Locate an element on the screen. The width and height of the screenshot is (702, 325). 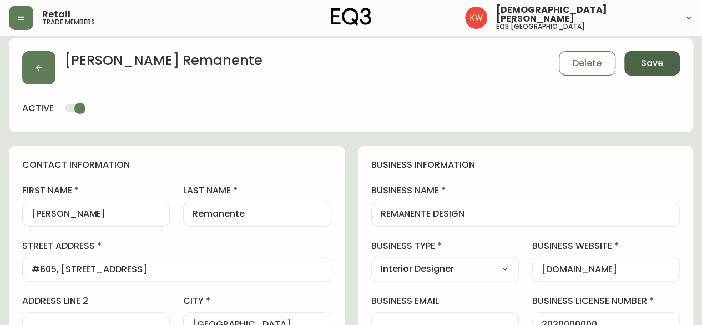
label: address line 2 is located at coordinates (96, 301).